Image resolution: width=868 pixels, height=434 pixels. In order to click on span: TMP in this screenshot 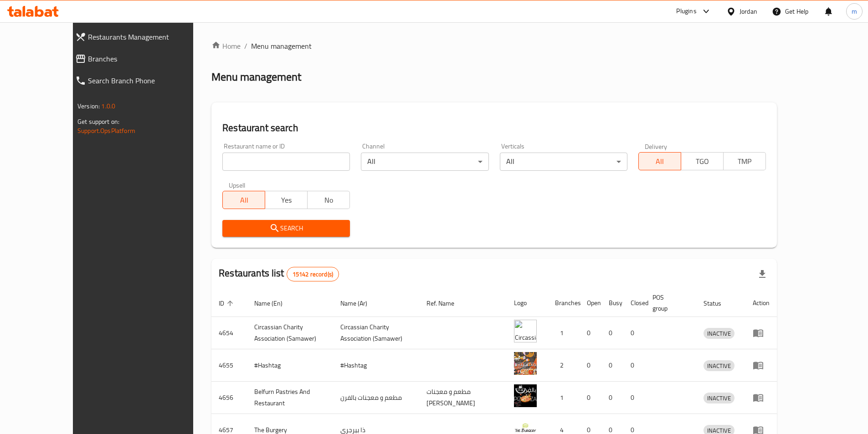, I will do `click(744, 161)`.